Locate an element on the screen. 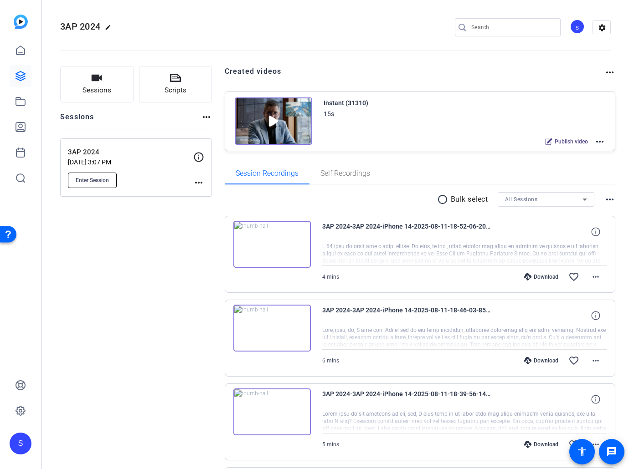 This screenshot has height=469, width=629. mat-icon: settings is located at coordinates (602, 28).